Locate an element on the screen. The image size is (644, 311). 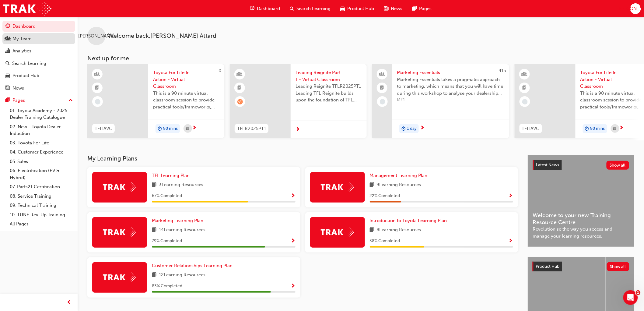
span: Introduction to Toyota Learning Plan is located at coordinates (408, 221).